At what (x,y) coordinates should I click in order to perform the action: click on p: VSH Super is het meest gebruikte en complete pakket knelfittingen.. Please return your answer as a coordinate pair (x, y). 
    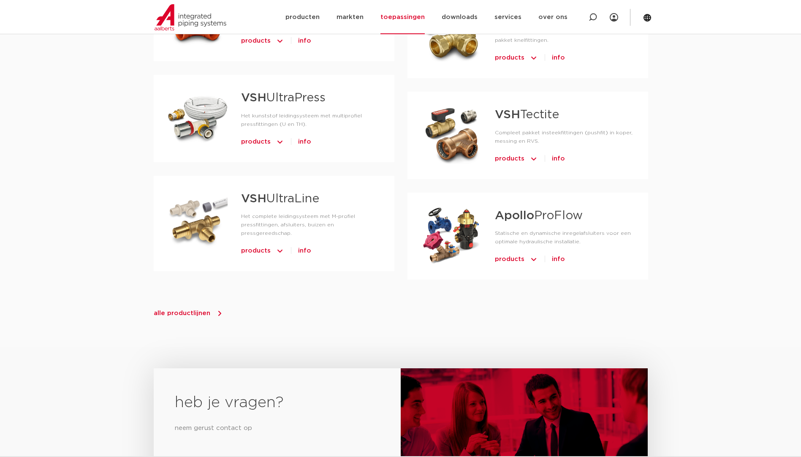
    Looking at the image, I should click on (564, 36).